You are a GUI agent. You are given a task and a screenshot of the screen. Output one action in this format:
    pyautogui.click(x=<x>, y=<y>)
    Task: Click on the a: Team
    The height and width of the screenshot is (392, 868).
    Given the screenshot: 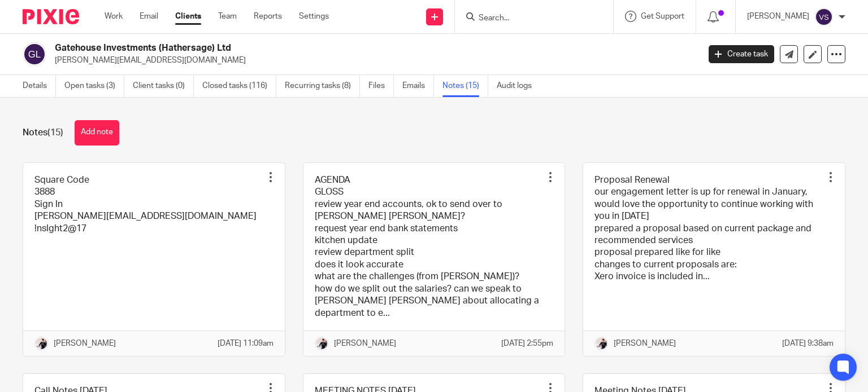 What is the action you would take?
    pyautogui.click(x=227, y=17)
    